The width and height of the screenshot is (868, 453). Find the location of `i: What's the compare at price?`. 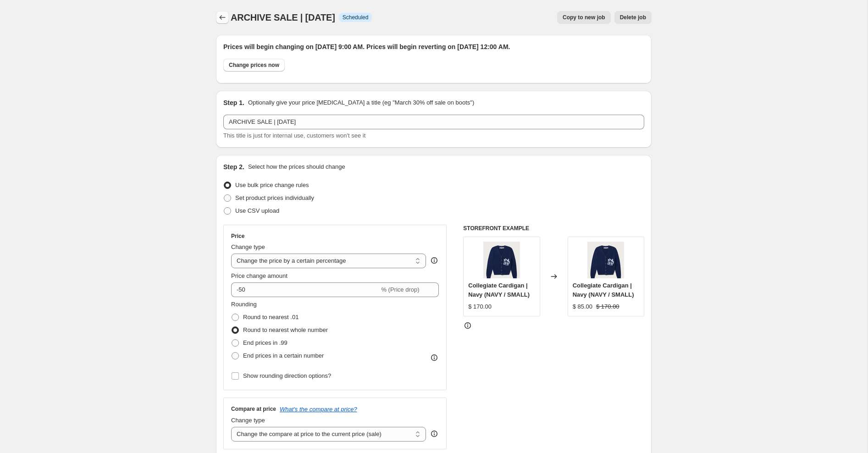

i: What's the compare at price? is located at coordinates (318, 409).